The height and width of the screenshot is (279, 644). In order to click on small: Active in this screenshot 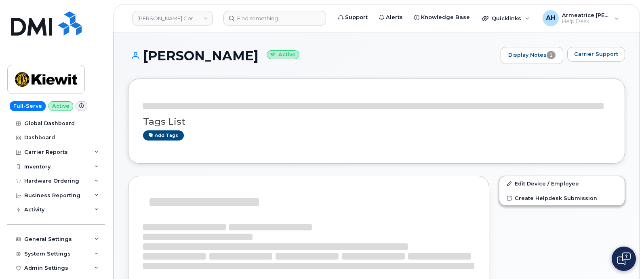, I will do `click(283, 55)`.